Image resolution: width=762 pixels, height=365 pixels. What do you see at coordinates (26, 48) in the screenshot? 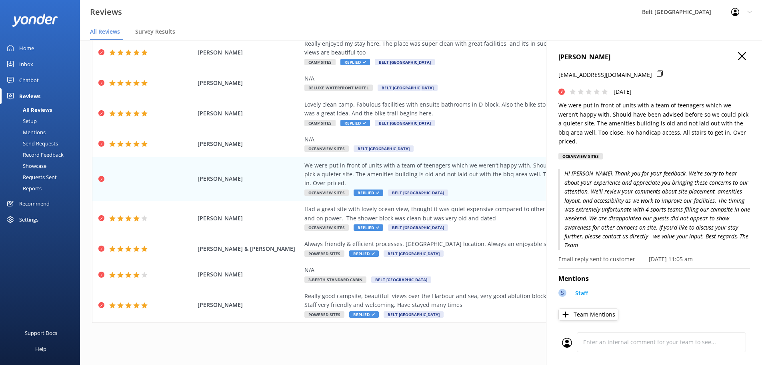
I see `div: Home` at bounding box center [26, 48].